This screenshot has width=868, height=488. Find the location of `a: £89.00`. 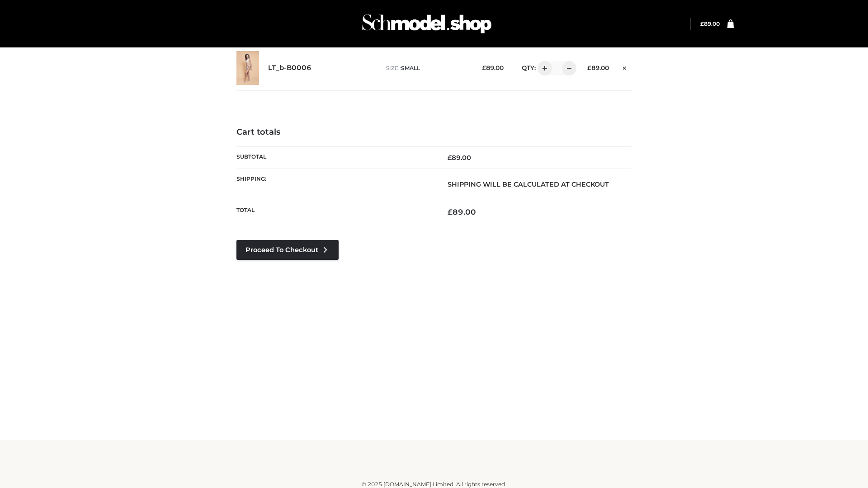

a: £89.00 is located at coordinates (710, 23).